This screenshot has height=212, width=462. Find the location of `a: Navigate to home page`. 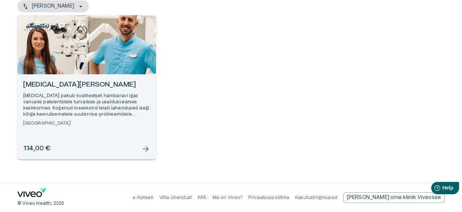

a: Navigate to home page is located at coordinates (32, 193).